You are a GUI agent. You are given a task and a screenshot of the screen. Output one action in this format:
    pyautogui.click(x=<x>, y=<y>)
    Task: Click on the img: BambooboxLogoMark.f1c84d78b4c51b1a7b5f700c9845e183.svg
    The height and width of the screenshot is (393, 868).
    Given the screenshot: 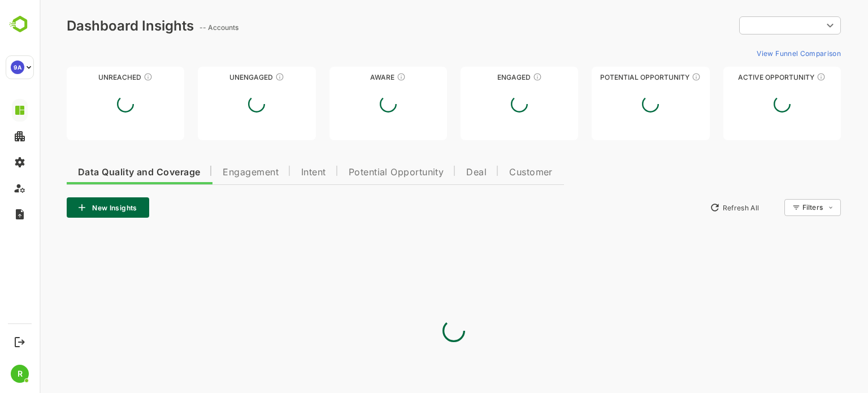 What is the action you would take?
    pyautogui.click(x=19, y=24)
    